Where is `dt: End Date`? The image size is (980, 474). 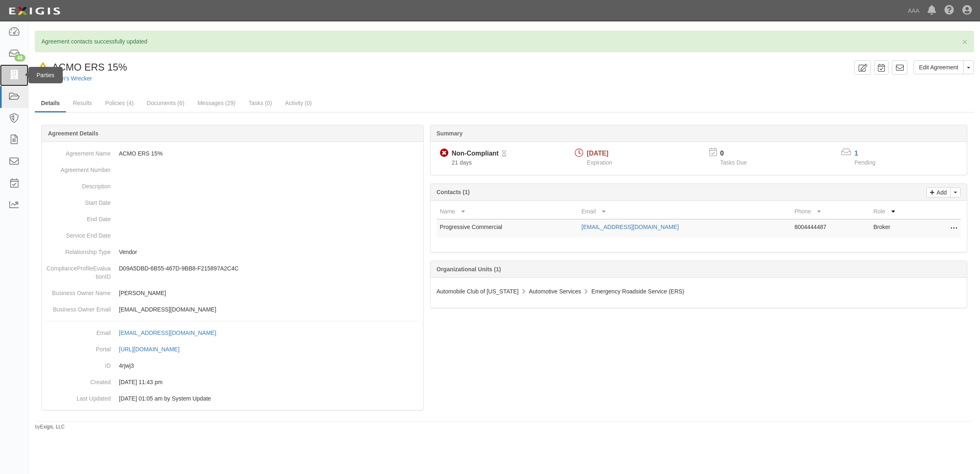 dt: End Date is located at coordinates (78, 217).